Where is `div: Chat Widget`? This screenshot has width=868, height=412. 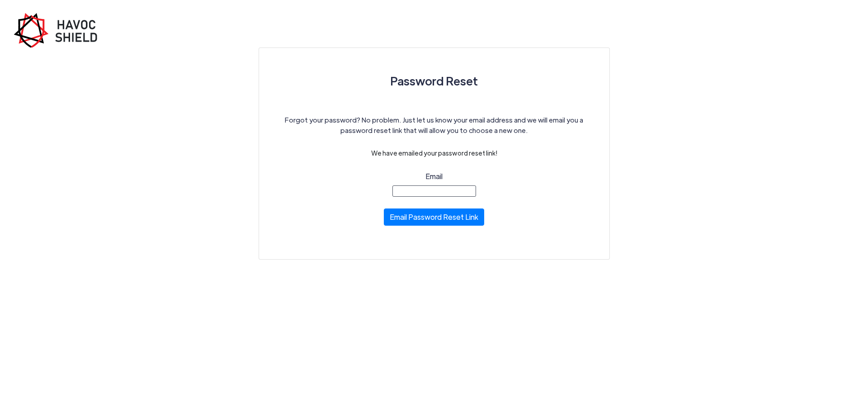 div: Chat Widget is located at coordinates (793, 363).